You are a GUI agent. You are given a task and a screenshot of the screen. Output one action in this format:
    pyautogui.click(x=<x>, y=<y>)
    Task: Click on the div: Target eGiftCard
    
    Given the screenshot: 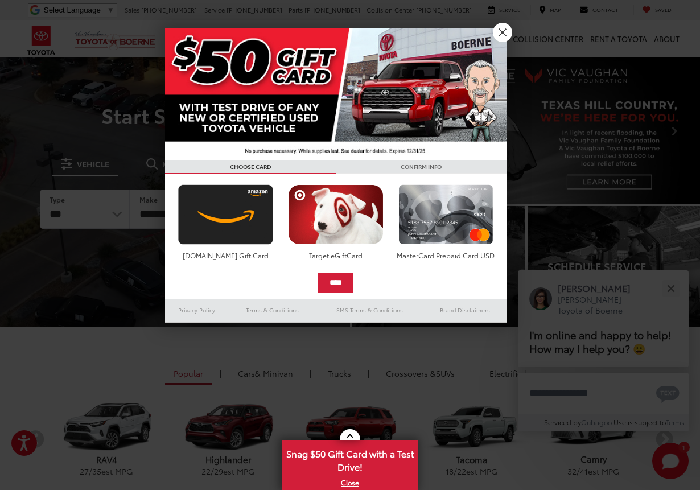 What is the action you would take?
    pyautogui.click(x=335, y=255)
    